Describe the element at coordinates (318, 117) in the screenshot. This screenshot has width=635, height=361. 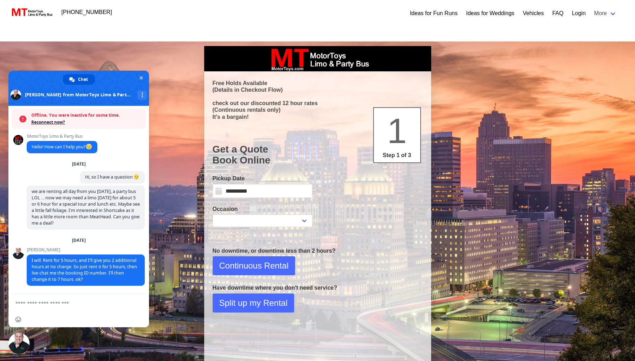
I see `p: It's a bargain!` at that location.